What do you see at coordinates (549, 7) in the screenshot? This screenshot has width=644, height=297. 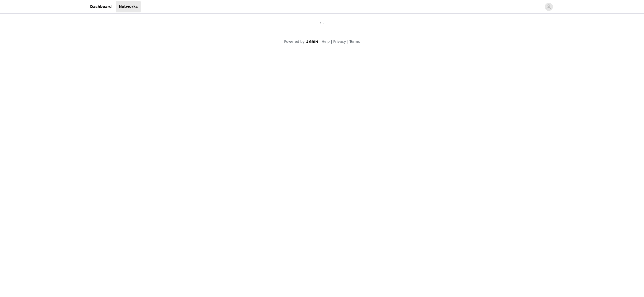 I see `div: avatar` at bounding box center [549, 7].